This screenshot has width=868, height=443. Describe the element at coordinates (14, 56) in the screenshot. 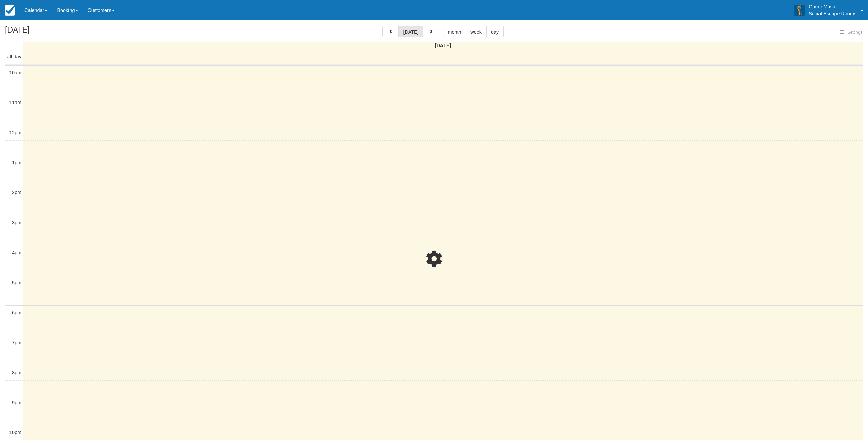

I see `span: all-day` at that location.